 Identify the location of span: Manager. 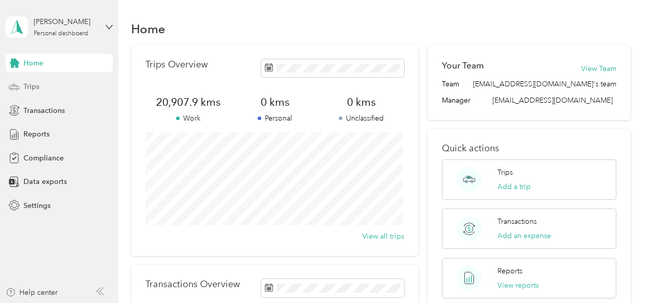
(456, 100).